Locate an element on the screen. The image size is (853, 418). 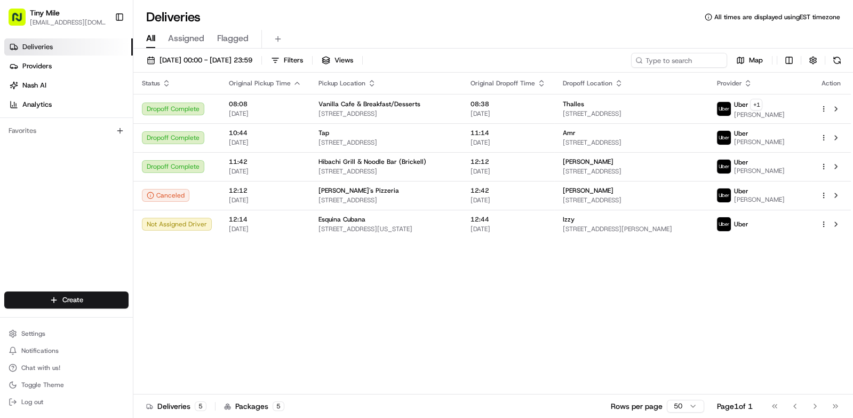
a: Analytics is located at coordinates (68, 105).